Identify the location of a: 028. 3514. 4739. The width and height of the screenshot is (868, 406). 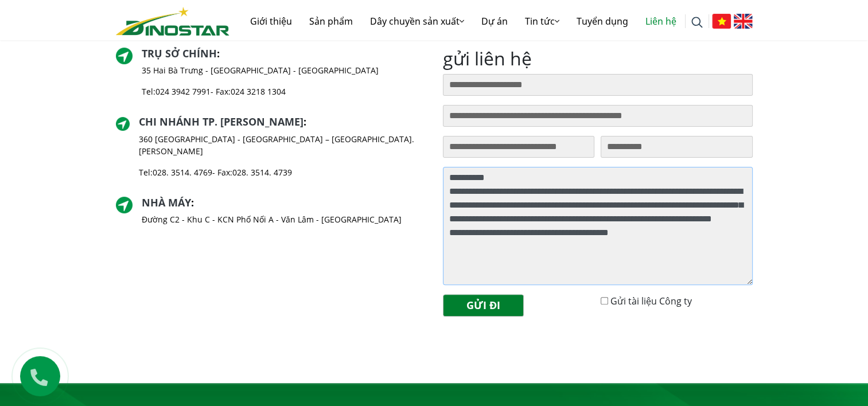
(262, 172).